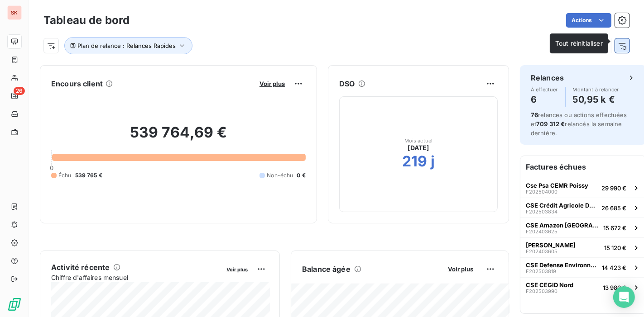 This screenshot has width=644, height=317. Describe the element at coordinates (615, 228) in the screenshot. I see `span: 15 672 €` at that location.